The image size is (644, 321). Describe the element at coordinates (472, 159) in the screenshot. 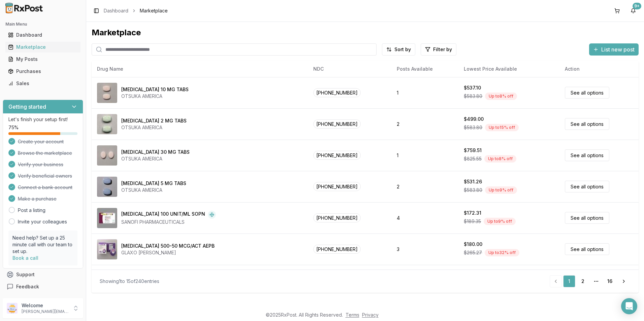

I see `span: $825.55` at that location.